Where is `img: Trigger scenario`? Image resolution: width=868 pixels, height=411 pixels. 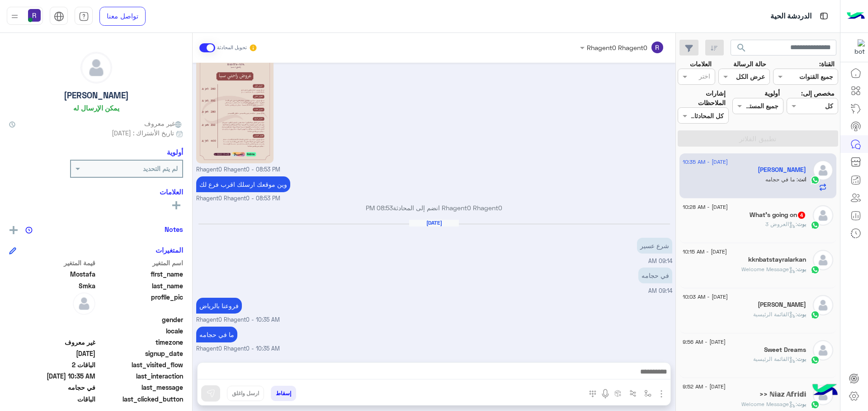
img: Trigger scenario is located at coordinates (633, 394).